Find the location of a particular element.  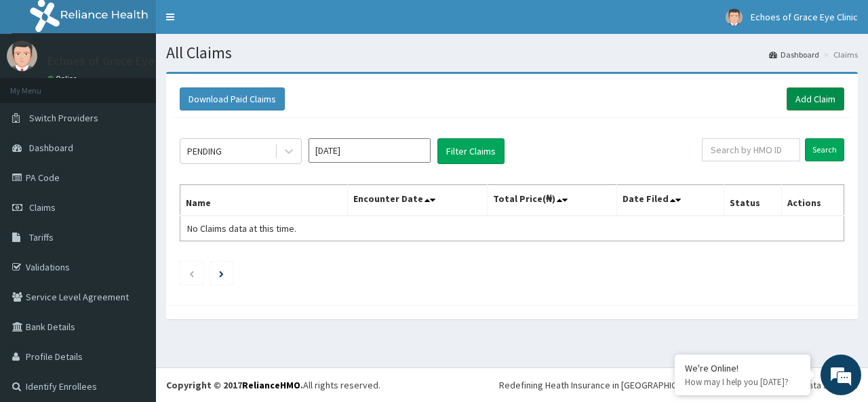

th: Total Price(₦) is located at coordinates (551, 201).